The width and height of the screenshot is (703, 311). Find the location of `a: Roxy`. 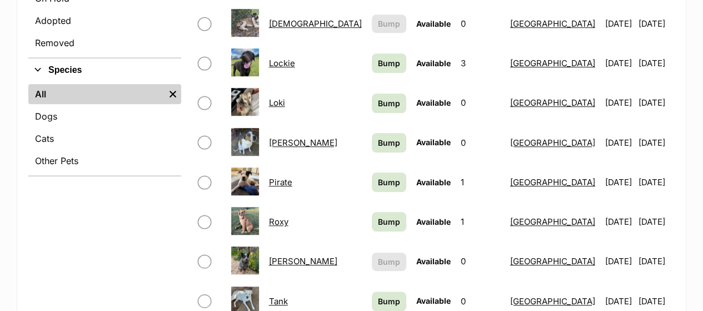

a: Roxy is located at coordinates (278, 221).